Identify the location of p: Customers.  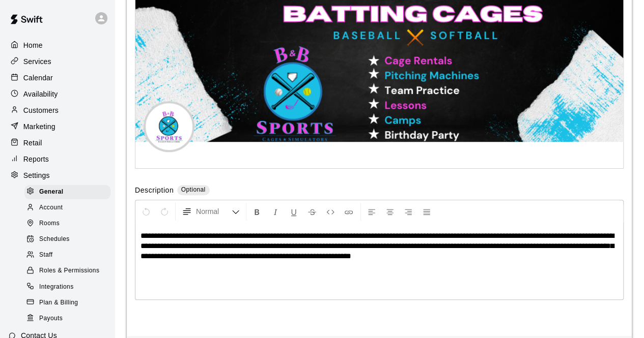
(41, 111).